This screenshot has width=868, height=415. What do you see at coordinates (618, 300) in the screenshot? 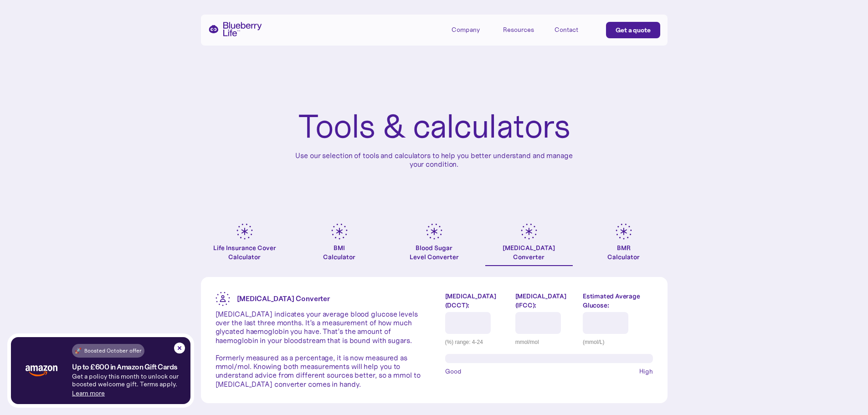
I see `label: Estimated Average Glucose:` at bounding box center [618, 300].